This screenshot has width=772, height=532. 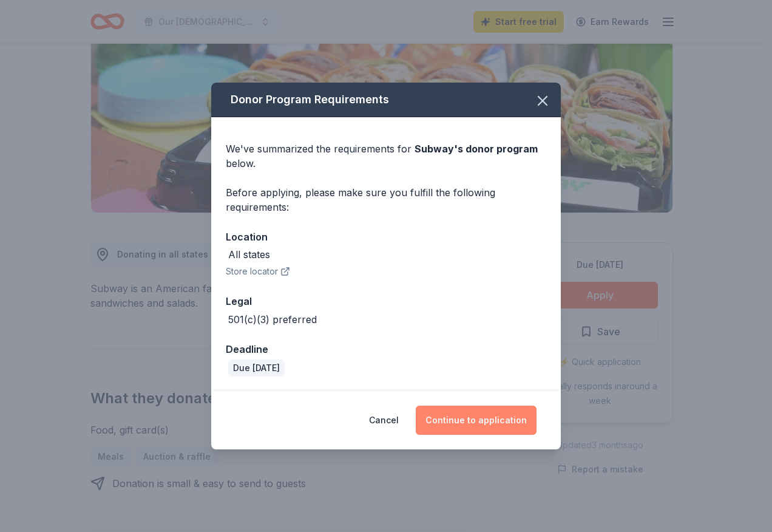 I want to click on div: All states, so click(x=249, y=254).